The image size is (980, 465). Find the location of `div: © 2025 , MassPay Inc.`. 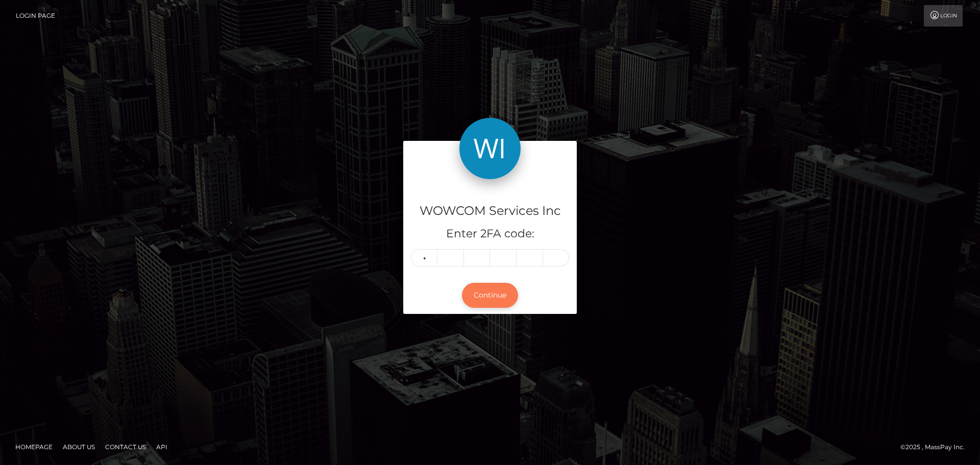

div: © 2025 , MassPay Inc. is located at coordinates (936, 448).